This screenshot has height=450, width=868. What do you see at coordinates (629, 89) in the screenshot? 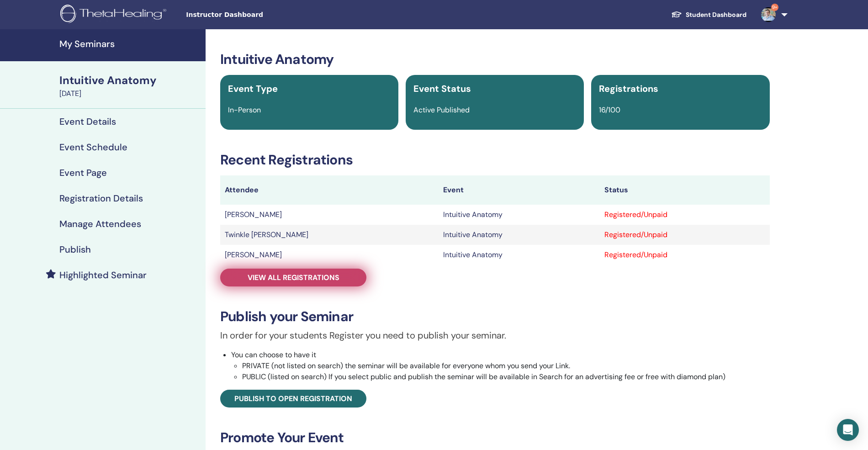
I see `span: Registrations` at bounding box center [629, 89].